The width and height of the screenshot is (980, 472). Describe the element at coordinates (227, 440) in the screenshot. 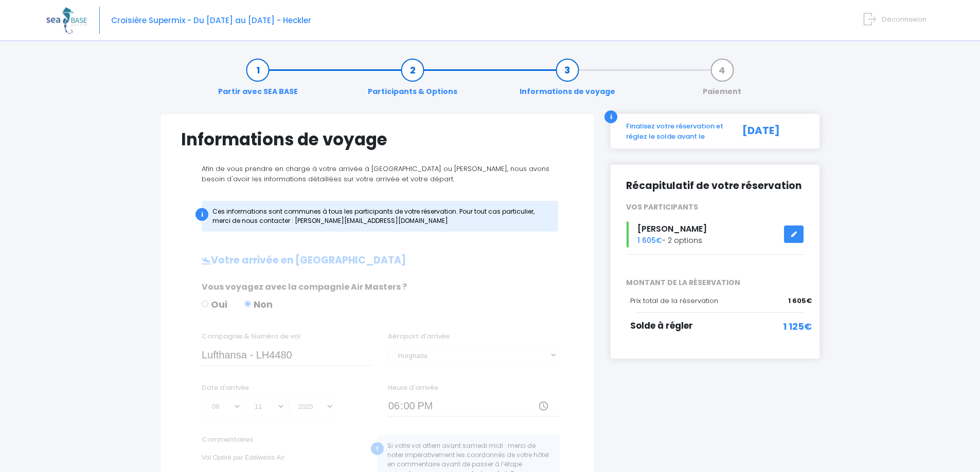

I see `label: Commentaires` at that location.